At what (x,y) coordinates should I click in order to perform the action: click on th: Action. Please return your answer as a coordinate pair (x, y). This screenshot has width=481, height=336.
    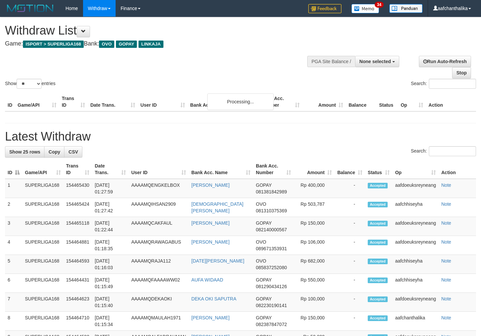
    Looking at the image, I should click on (457, 169).